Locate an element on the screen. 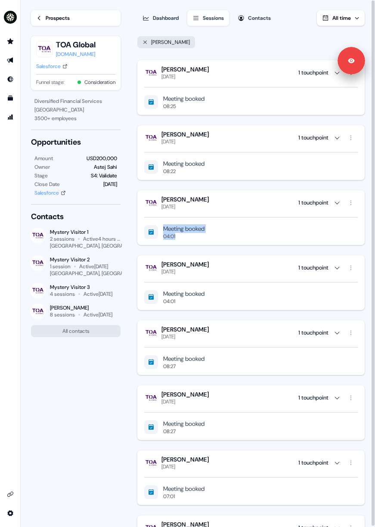  div: Prospects is located at coordinates (58, 18).